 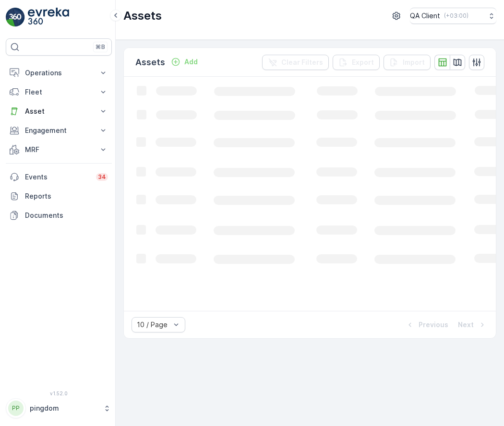 I want to click on p: ( +03:00 ), so click(x=456, y=16).